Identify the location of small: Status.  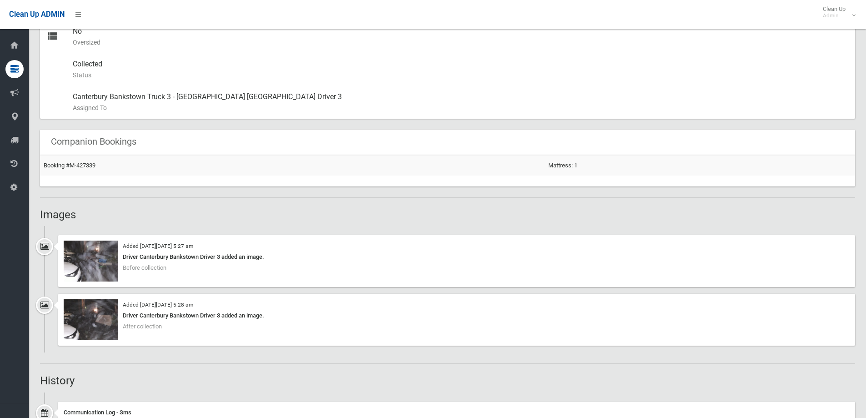
(460, 75).